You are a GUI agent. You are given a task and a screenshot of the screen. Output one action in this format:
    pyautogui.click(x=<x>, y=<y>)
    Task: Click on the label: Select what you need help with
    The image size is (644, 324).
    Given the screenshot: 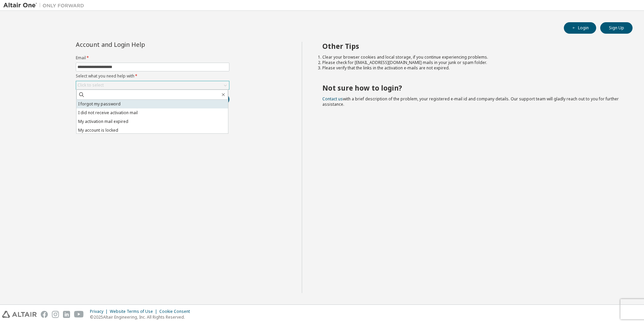 What is the action you would take?
    pyautogui.click(x=153, y=76)
    